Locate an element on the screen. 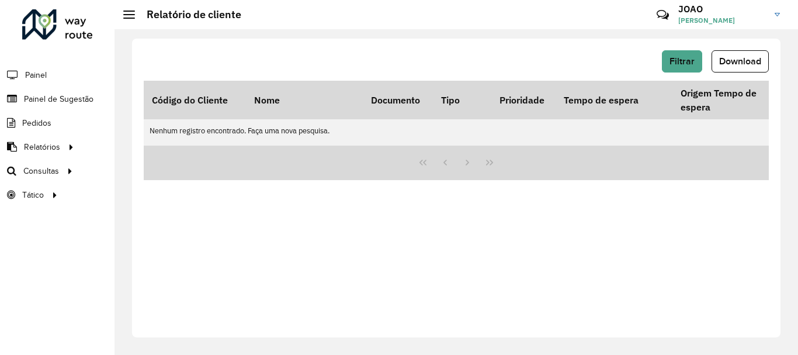 The width and height of the screenshot is (798, 355). span: Relatórios is located at coordinates (42, 147).